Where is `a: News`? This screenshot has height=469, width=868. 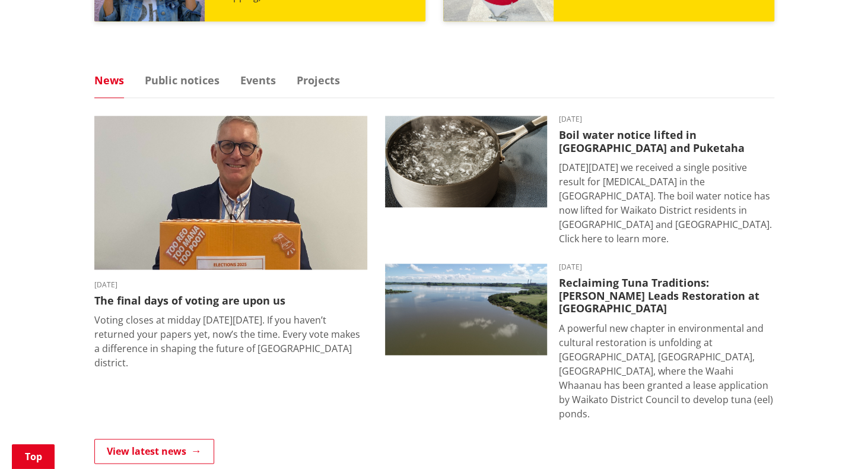 a: News is located at coordinates (109, 80).